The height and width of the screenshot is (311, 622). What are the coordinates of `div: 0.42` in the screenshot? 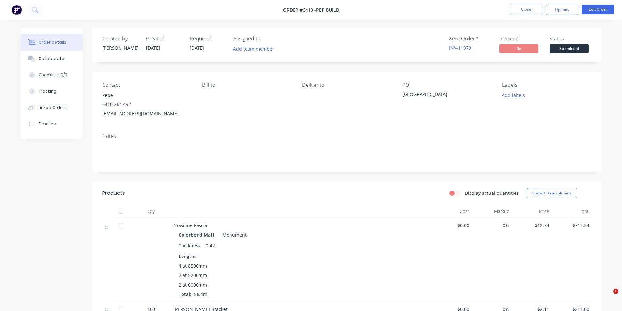 It's located at (210, 246).